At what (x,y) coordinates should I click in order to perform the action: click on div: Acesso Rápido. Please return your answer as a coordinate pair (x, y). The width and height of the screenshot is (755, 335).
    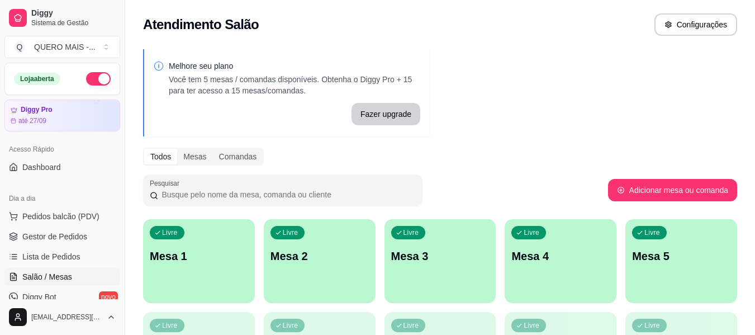
    Looking at the image, I should click on (62, 149).